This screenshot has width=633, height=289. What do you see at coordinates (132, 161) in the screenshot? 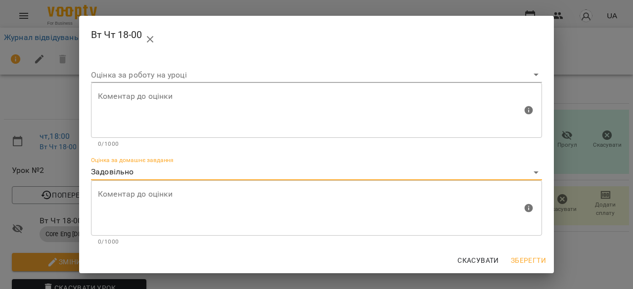
I see `label: Оцінка за домашнє завдання` at bounding box center [132, 161].